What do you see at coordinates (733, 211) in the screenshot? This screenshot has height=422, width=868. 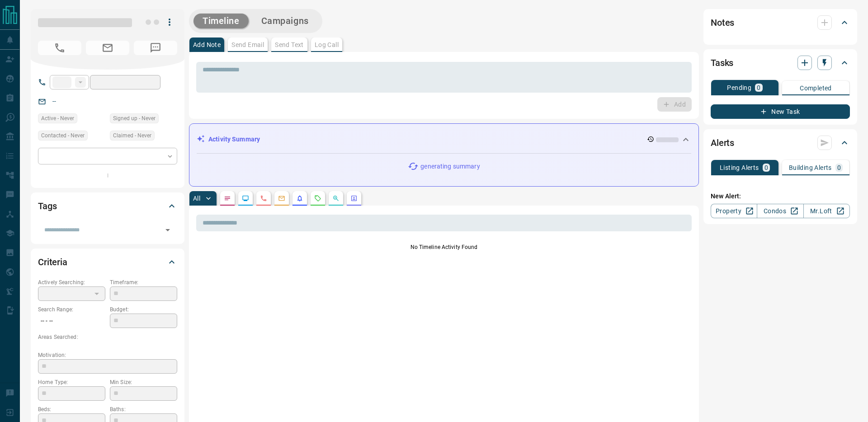 I see `a: Property` at bounding box center [733, 211].